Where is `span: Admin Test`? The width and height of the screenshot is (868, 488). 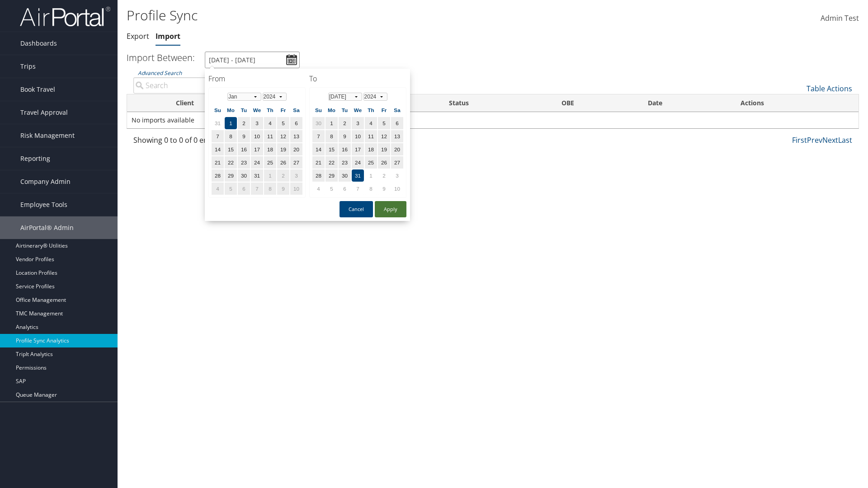
span: Admin Test is located at coordinates (840, 18).